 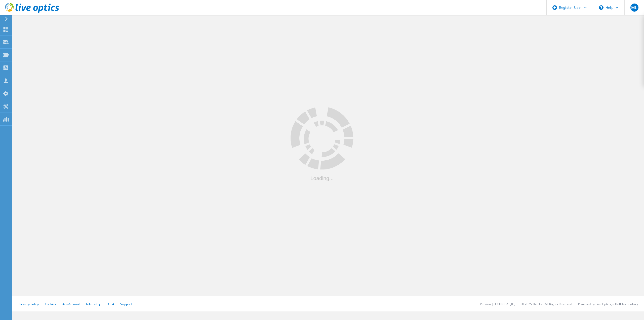 I want to click on svg: \n, so click(x=601, y=7).